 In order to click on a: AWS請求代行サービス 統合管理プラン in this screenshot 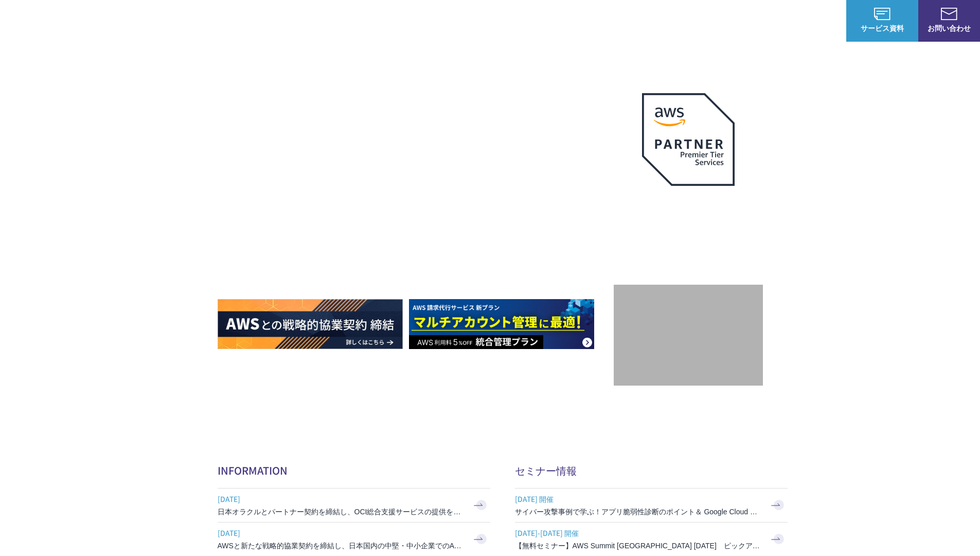, I will do `click(502, 324)`.